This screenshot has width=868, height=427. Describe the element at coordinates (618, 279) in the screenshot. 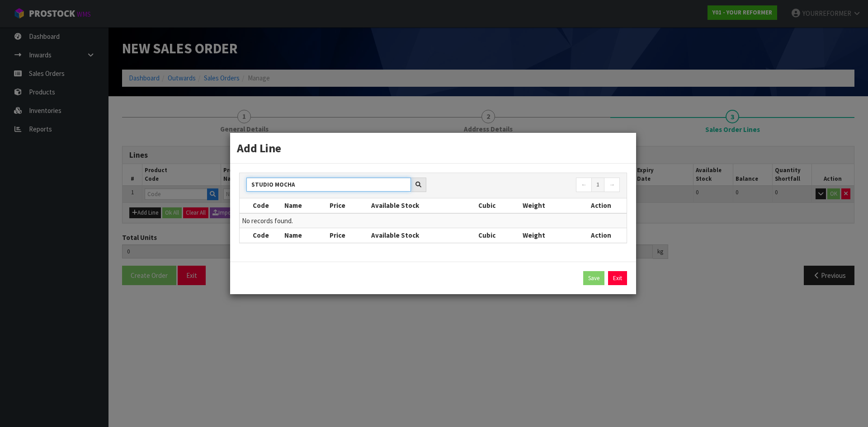

I see `a: Exit` at that location.